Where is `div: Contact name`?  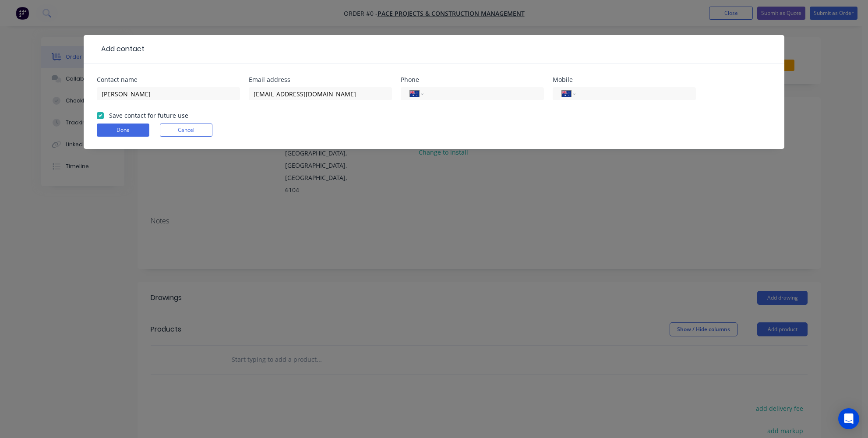
div: Contact name is located at coordinates (168, 80).